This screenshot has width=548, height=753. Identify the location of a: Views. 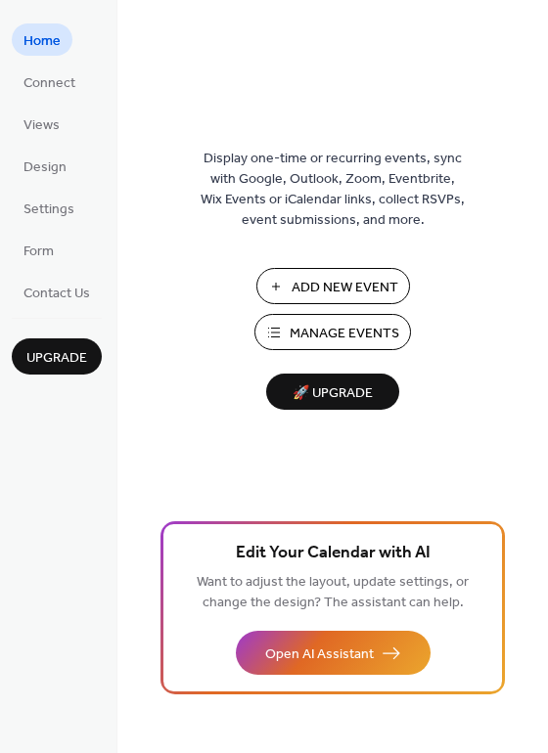
(41, 123).